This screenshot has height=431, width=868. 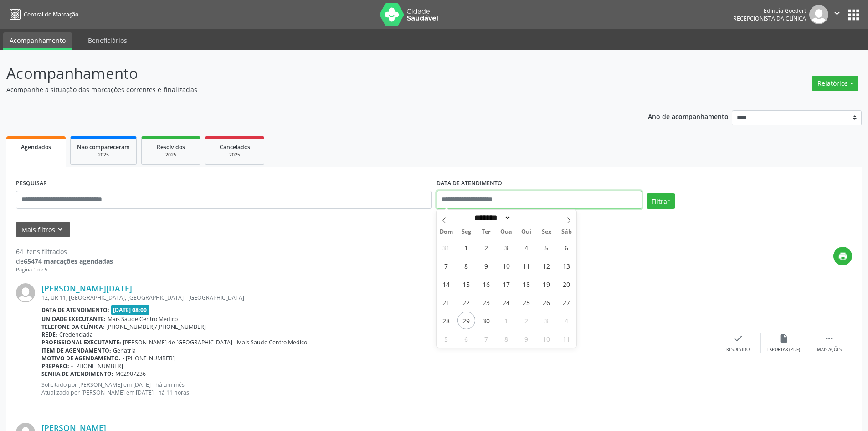 What do you see at coordinates (64, 251) in the screenshot?
I see `div: 64 itens filtrados` at bounding box center [64, 251].